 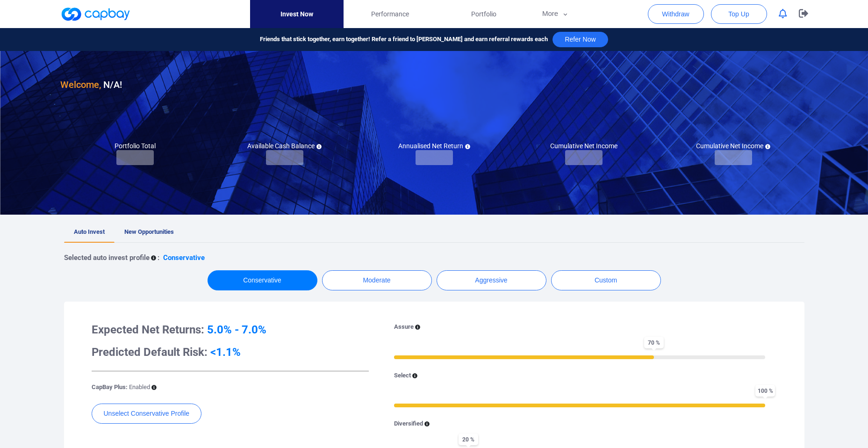 What do you see at coordinates (739, 14) in the screenshot?
I see `button: Top Up` at bounding box center [739, 14].